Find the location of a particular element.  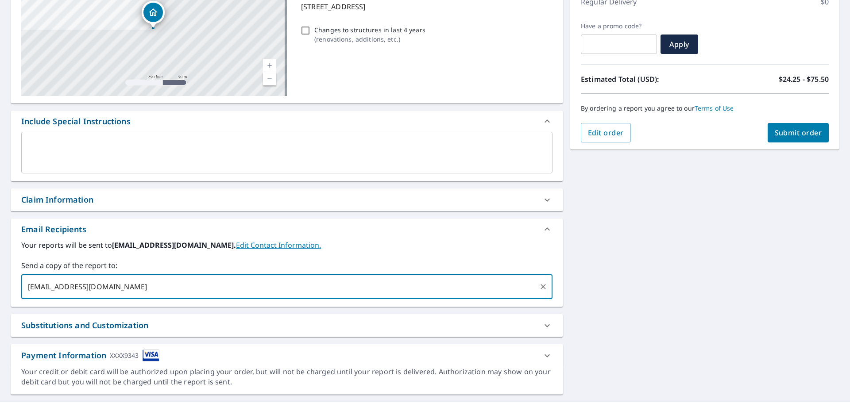

button: Clear is located at coordinates (543, 287).